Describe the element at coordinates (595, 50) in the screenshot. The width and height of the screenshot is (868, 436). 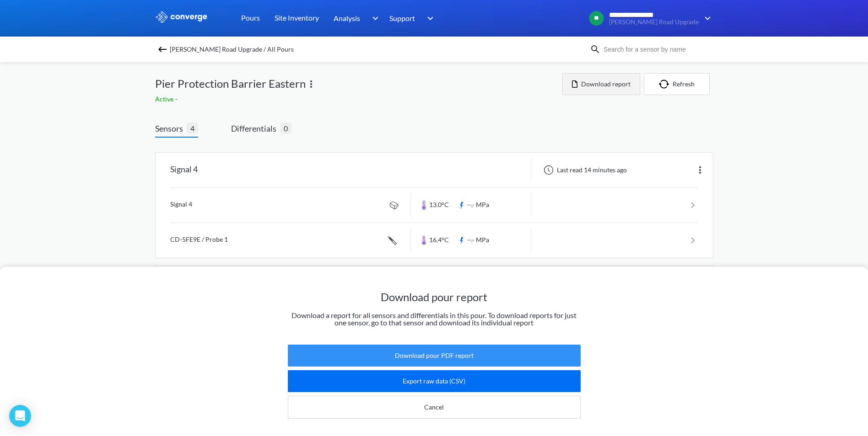
I see `img: icon-search.svg` at that location.